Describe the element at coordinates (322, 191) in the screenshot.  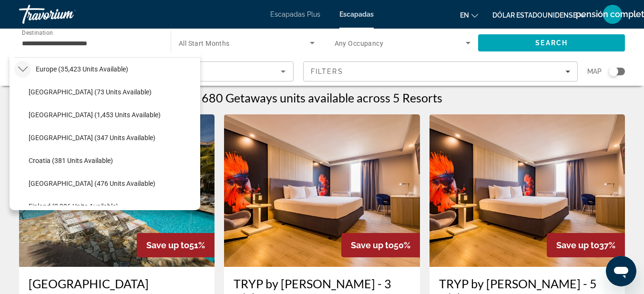
I see `img: TRYP by Wyndham Aruba - 3 Nights` at that location.